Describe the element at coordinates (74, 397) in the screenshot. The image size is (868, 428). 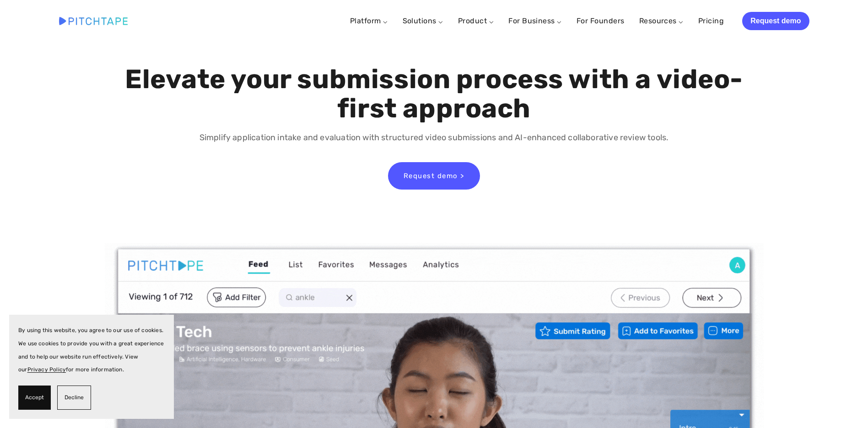
I see `span: Decline` at that location.